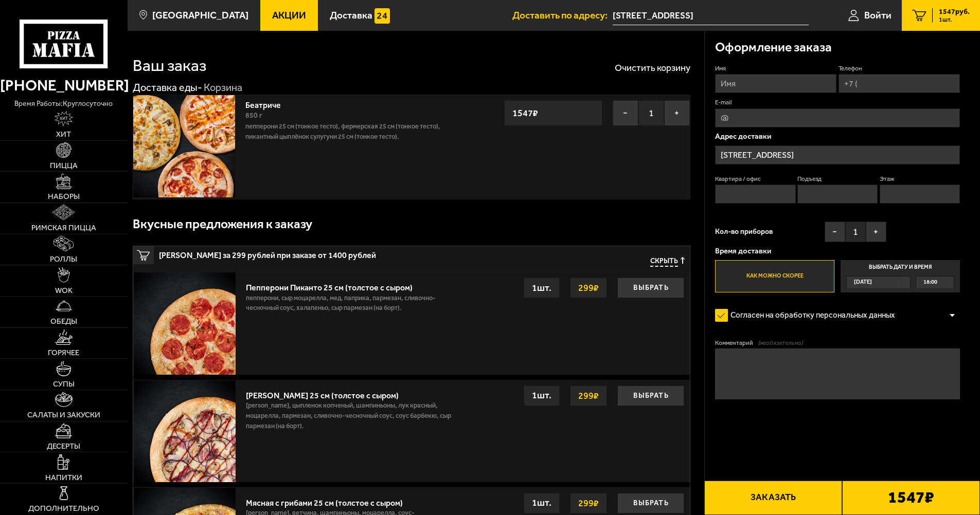 The image size is (980, 515). What do you see at coordinates (332, 501) in the screenshot?
I see `div: Мясная с грибами 25 см (толстое с сыром)` at bounding box center [332, 501].